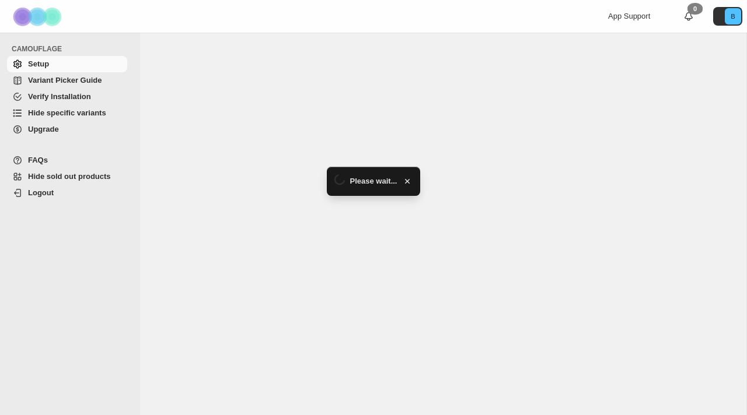 This screenshot has width=747, height=415. What do you see at coordinates (373, 181) in the screenshot?
I see `span: Please wait...` at bounding box center [373, 181].